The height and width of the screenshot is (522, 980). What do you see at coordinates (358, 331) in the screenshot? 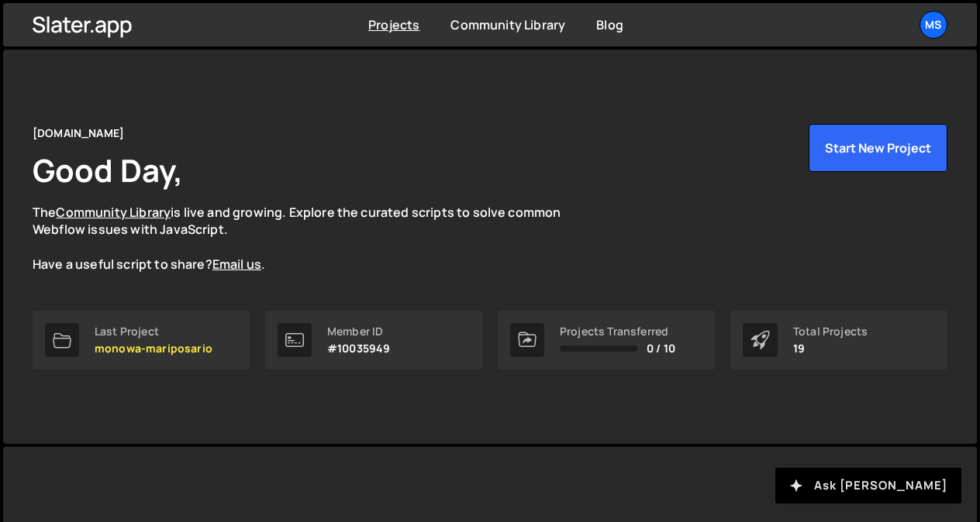
I see `div: Member ID` at bounding box center [358, 331].